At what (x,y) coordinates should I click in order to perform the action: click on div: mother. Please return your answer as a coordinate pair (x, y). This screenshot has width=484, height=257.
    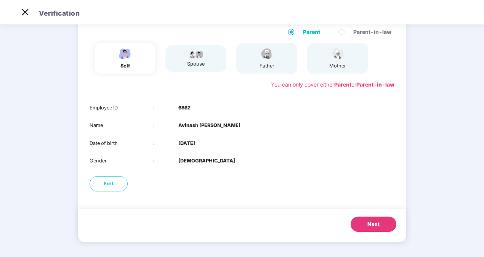
    Looking at the image, I should click on (338, 66).